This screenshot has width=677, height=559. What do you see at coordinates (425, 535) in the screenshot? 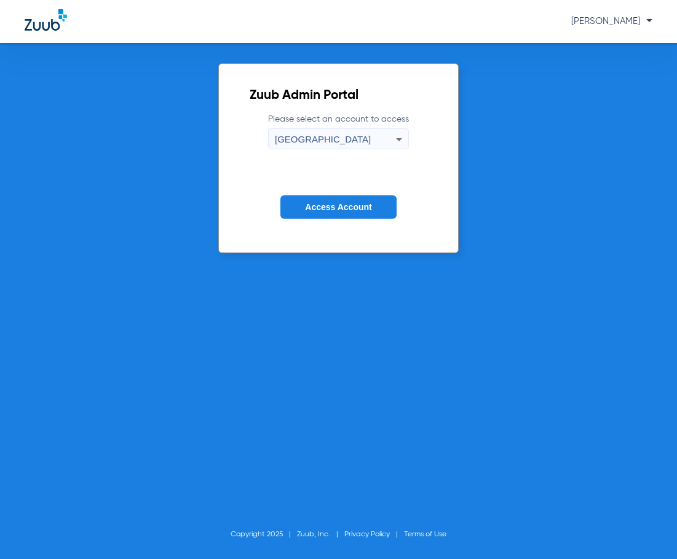
I see `a: Terms of Use` at bounding box center [425, 535].